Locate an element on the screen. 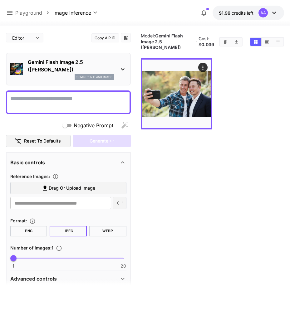  span: $1.96 is located at coordinates (225, 13).